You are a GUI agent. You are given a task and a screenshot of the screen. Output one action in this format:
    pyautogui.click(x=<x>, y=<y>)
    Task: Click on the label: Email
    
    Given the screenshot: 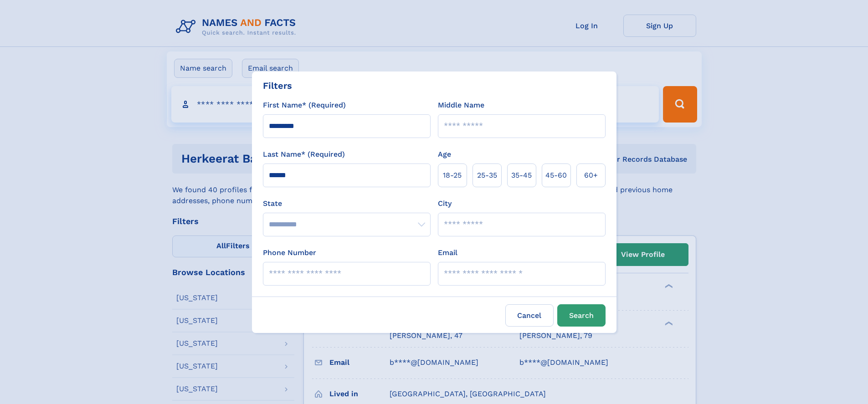 What is the action you would take?
    pyautogui.click(x=448, y=253)
    